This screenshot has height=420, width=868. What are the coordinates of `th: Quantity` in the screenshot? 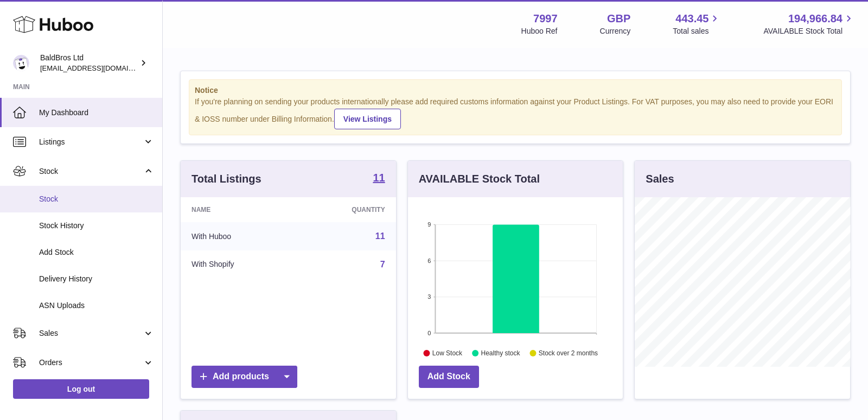 It's located at (346, 210).